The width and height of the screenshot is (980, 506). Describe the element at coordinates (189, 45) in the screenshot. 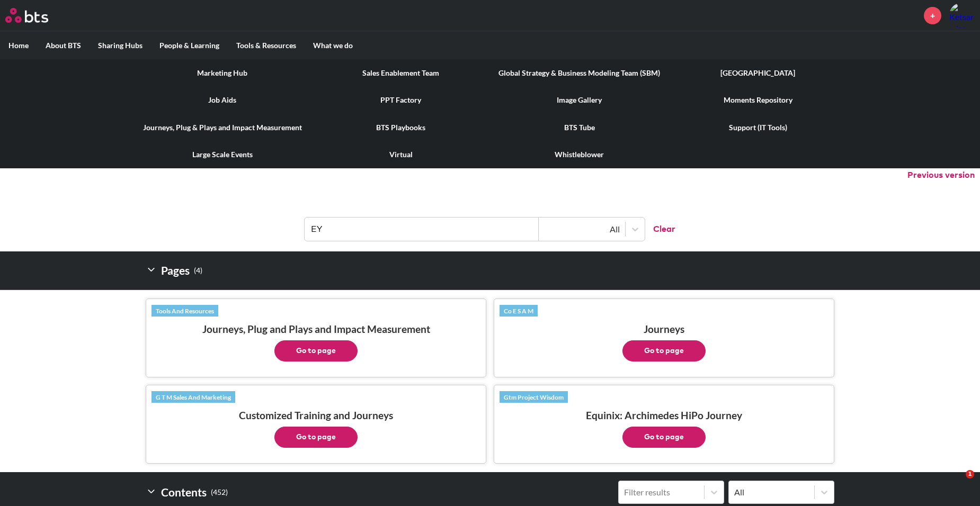

I see `label: People & Learning` at that location.